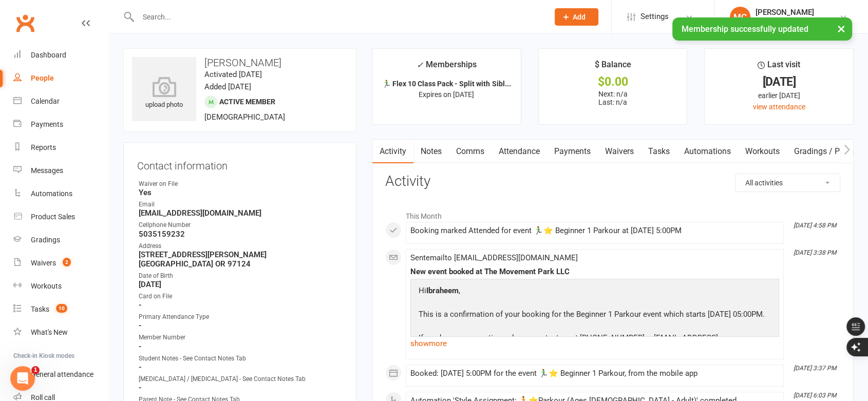 This screenshot has height=401, width=868. I want to click on div: Payments, so click(47, 125).